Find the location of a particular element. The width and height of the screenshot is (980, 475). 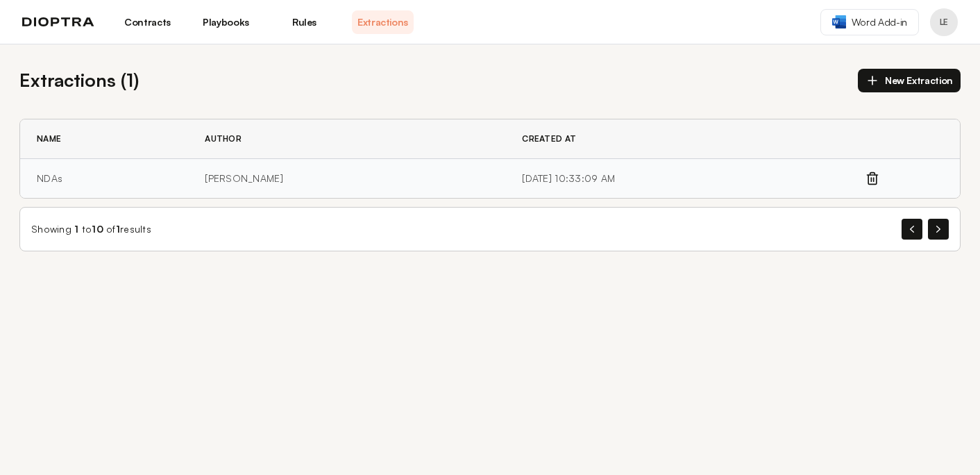

span: Word Add-in is located at coordinates (879, 22).